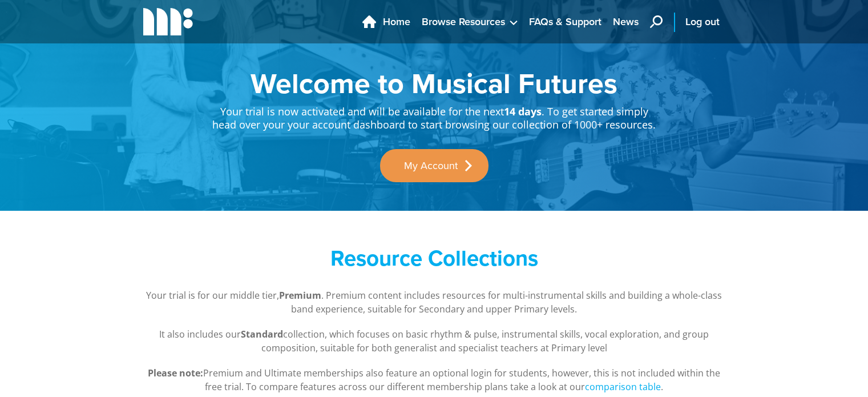 This screenshot has height=397, width=868. I want to click on strong: Premium, so click(300, 295).